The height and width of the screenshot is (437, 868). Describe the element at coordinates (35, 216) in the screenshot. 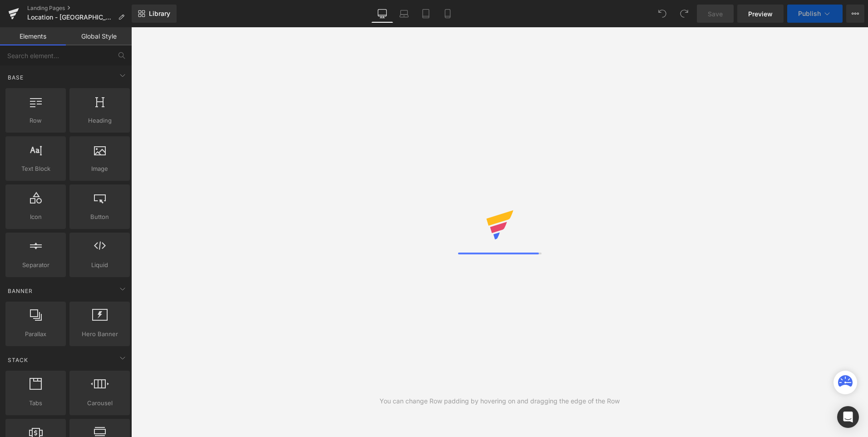

I see `span: Icon` at that location.